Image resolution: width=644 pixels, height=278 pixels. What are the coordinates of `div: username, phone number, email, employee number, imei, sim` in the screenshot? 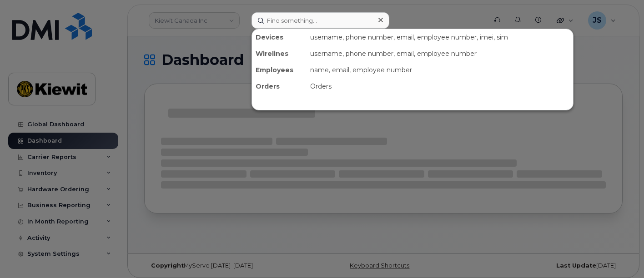 It's located at (440, 37).